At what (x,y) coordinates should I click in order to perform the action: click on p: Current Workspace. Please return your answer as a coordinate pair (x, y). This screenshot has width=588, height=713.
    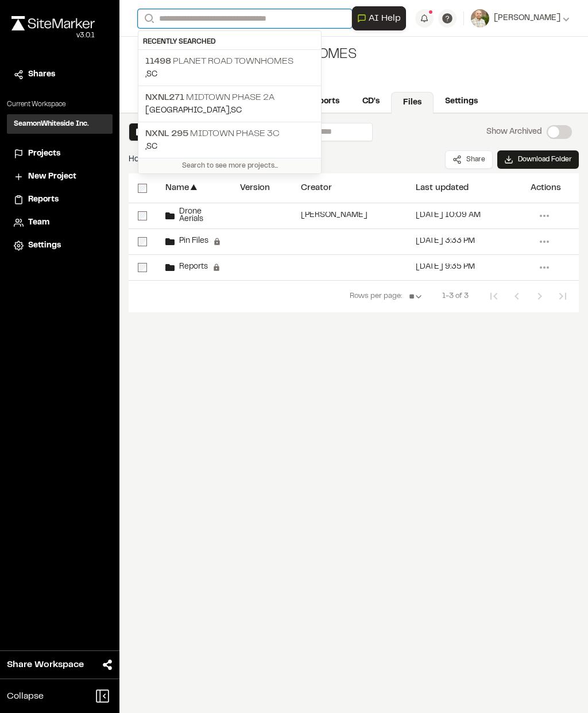
    Looking at the image, I should click on (60, 104).